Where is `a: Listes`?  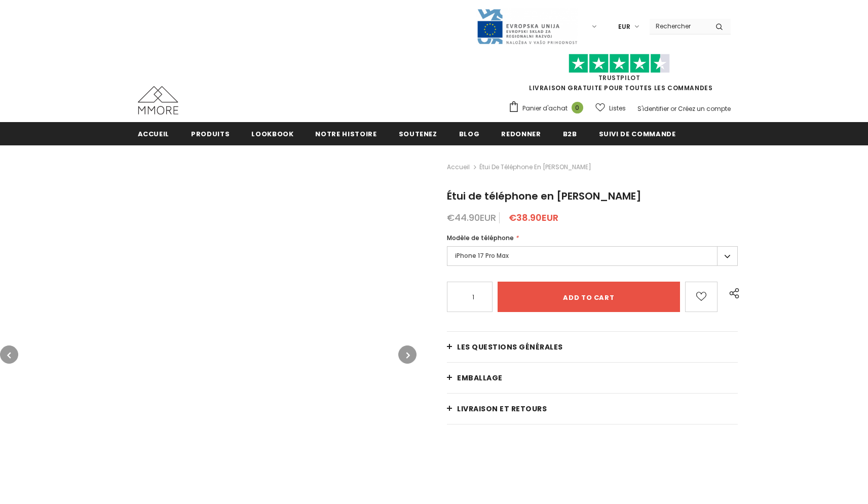 a: Listes is located at coordinates (610, 108).